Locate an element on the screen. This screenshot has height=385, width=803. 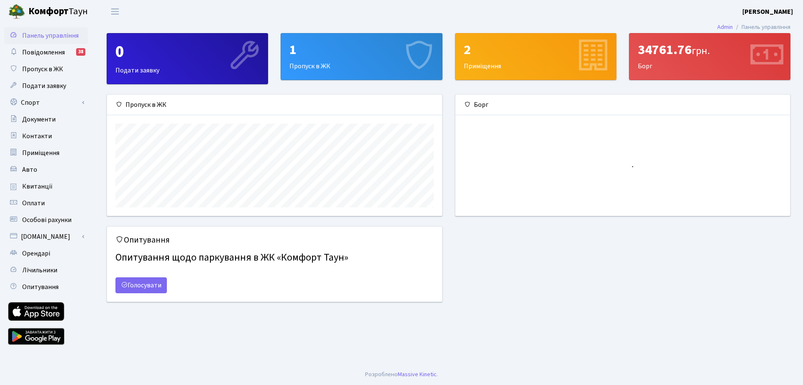
b: Комфорт is located at coordinates (49, 11).